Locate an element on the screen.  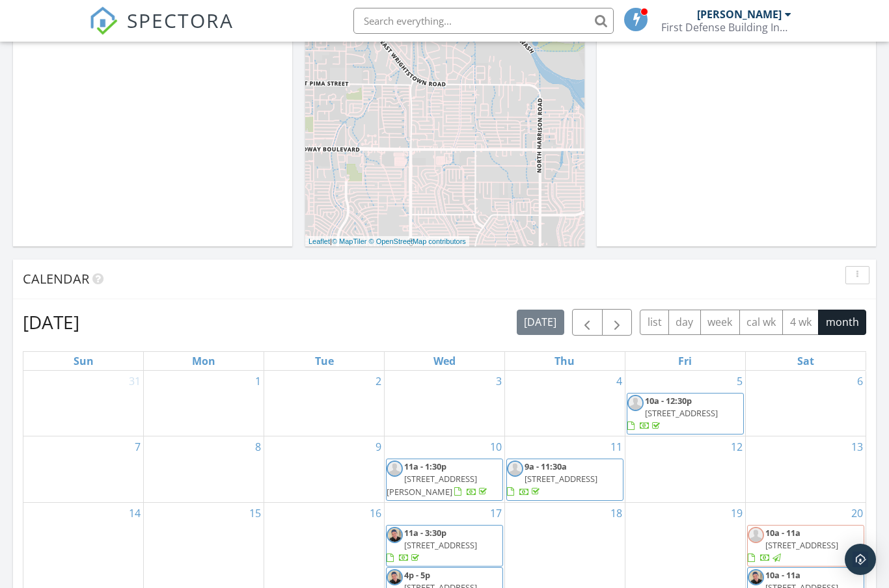
a: Thursday is located at coordinates (564, 361).